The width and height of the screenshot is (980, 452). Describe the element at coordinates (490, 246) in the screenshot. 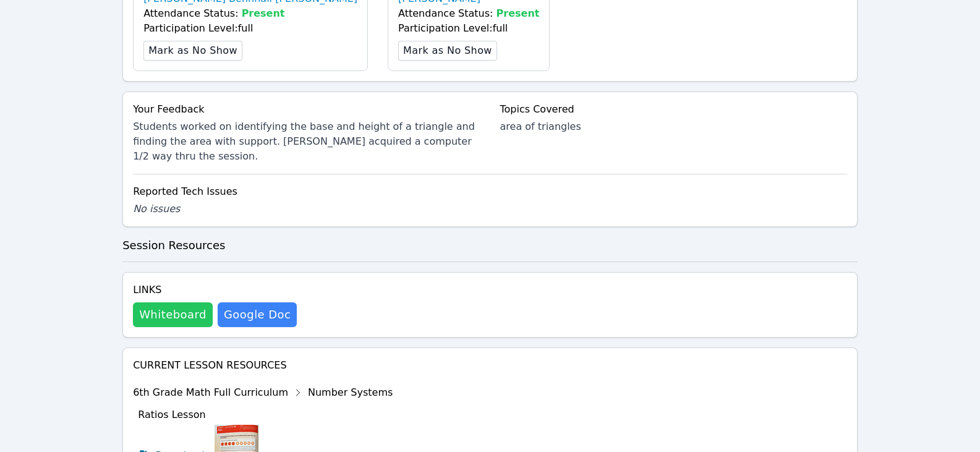

I see `h3: Session Resources` at that location.